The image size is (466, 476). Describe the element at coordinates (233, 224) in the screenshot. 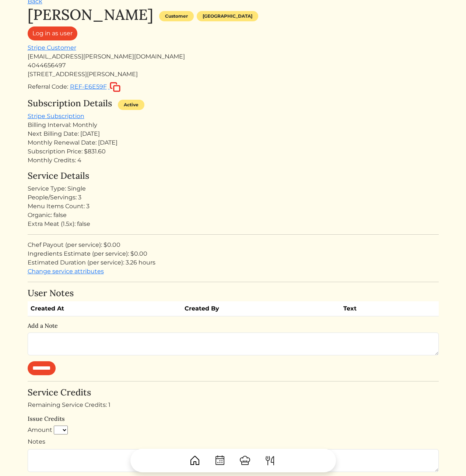

I see `div: Extra Meat (1.5x): false` at that location.